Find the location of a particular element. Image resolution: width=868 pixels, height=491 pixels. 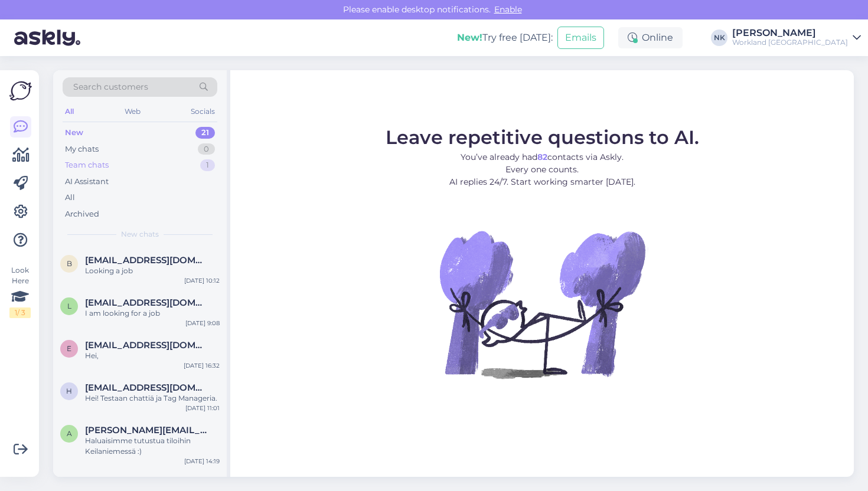

span: New chats is located at coordinates (140, 234).